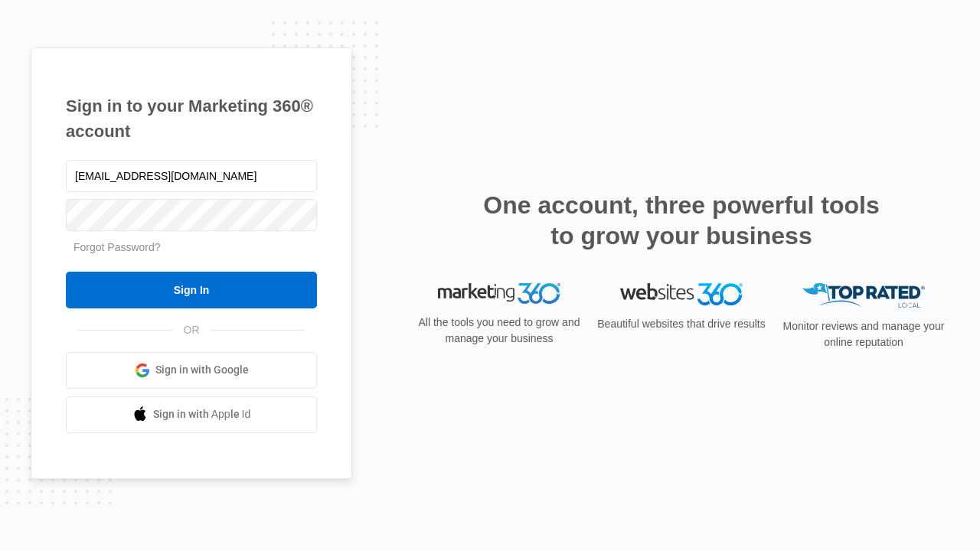 This screenshot has width=980, height=551. I want to click on img: Marketing 360, so click(500, 294).